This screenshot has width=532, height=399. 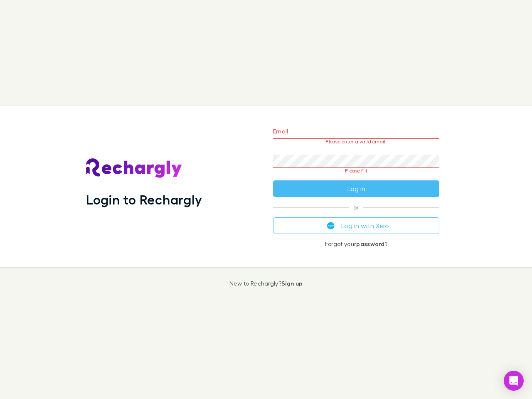 What do you see at coordinates (266, 283) in the screenshot?
I see `p: New to Rechargly?` at bounding box center [266, 283].